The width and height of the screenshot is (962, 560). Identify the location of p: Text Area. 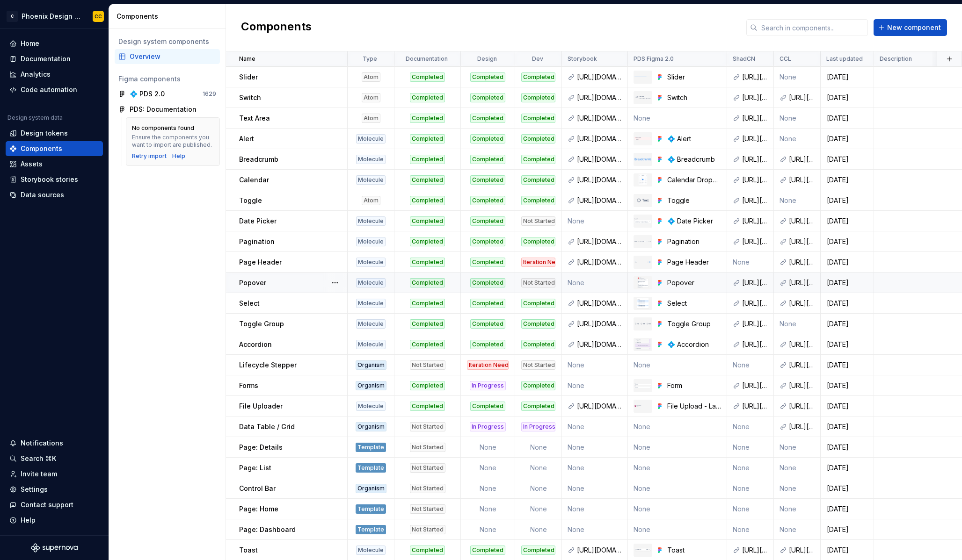
(255, 119).